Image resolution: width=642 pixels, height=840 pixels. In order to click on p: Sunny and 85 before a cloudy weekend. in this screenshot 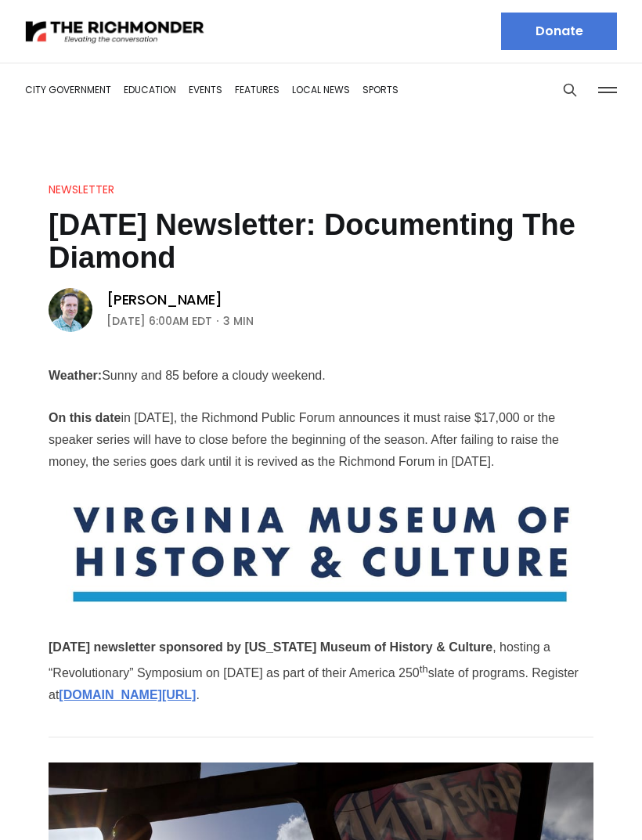, I will do `click(321, 376)`.